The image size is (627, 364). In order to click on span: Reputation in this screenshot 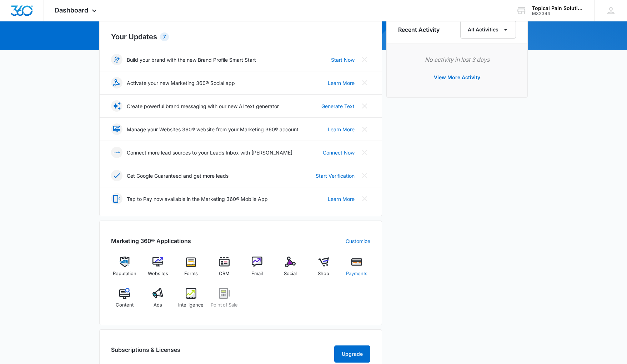, I will do `click(124, 273)`.